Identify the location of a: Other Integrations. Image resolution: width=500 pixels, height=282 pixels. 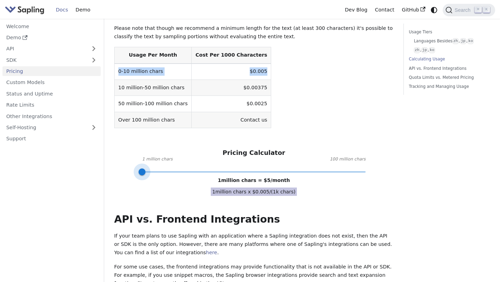
(51, 116).